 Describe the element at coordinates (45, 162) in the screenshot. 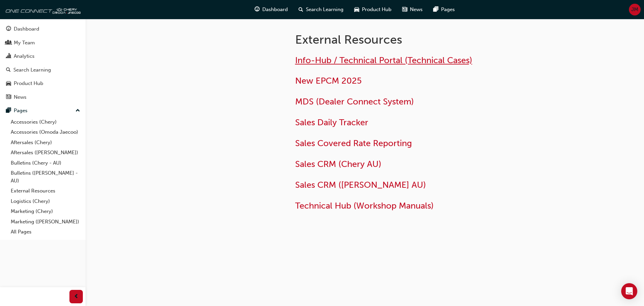

I see `a: Bulletins (Chery - AU)` at that location.